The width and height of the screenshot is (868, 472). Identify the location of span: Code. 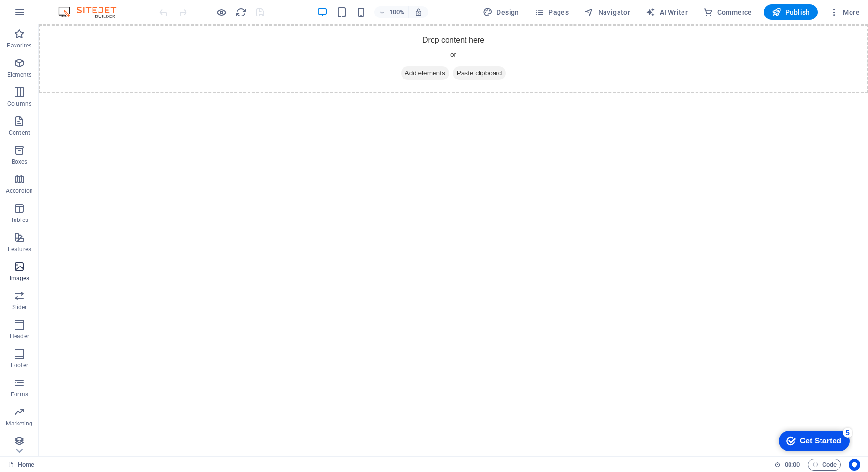
(824, 465).